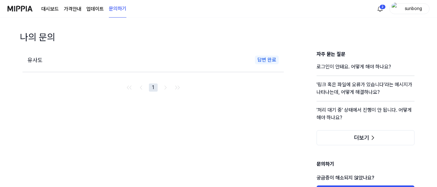  I want to click on div: 답변 완료, so click(267, 60).